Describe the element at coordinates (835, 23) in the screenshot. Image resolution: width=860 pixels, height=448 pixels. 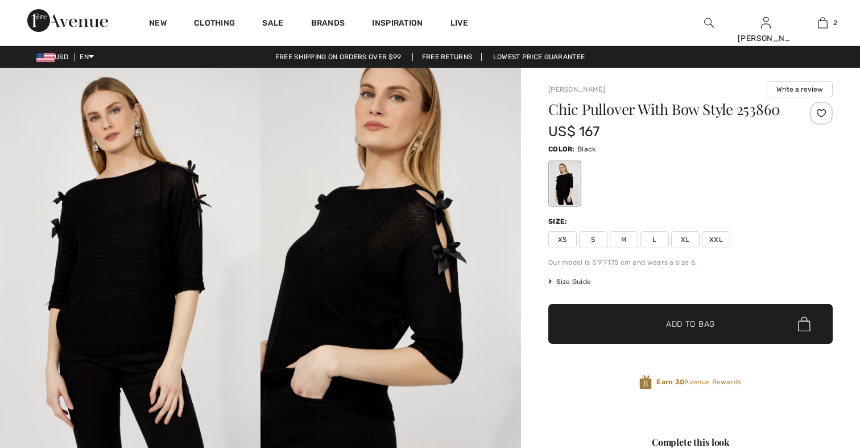
I see `span: 2` at that location.